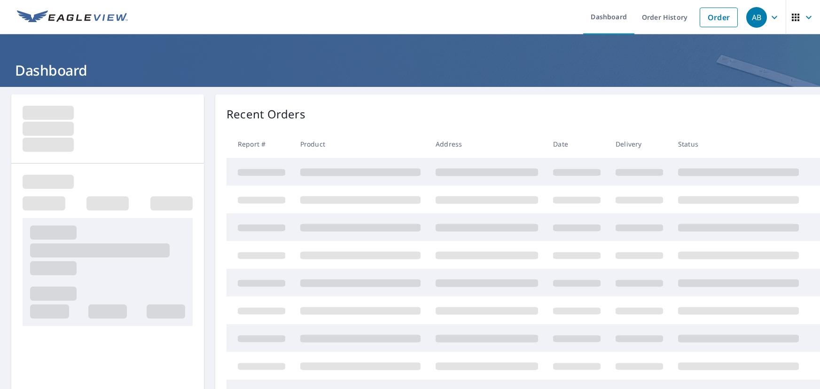  What do you see at coordinates (718, 17) in the screenshot?
I see `a: Order` at bounding box center [718, 17].